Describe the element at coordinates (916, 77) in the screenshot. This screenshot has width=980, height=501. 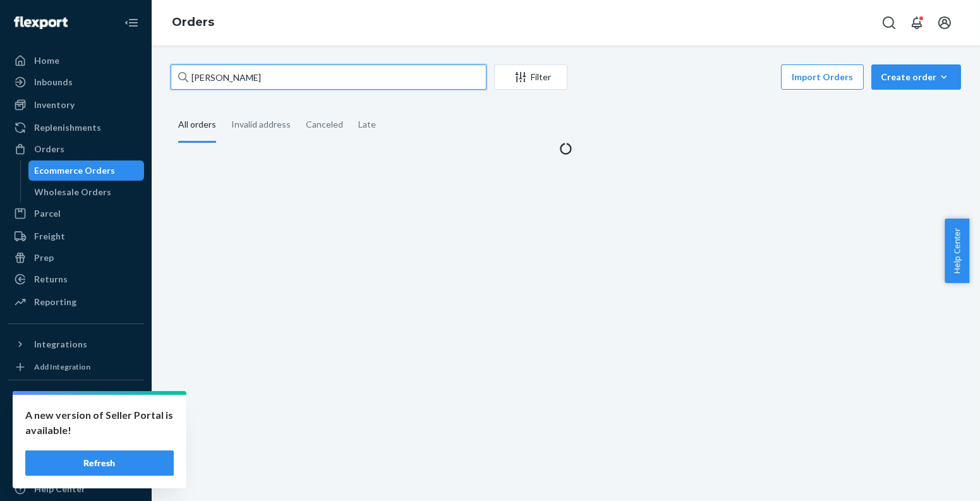
I see `div: Create order` at that location.